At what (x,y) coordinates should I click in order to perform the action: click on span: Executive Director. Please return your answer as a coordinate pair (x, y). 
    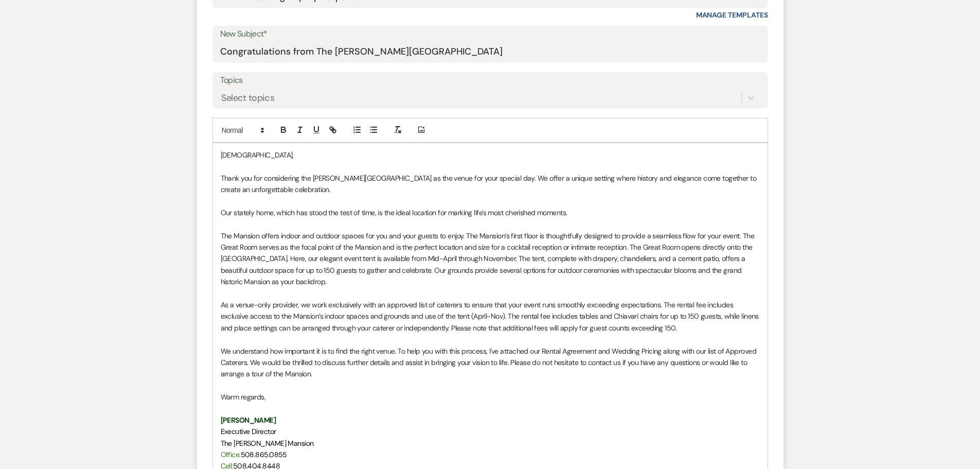
    Looking at the image, I should click on (249, 432).